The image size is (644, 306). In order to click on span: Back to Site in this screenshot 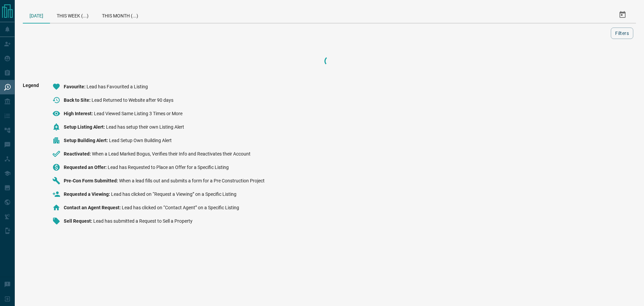, I will do `click(77, 100)`.